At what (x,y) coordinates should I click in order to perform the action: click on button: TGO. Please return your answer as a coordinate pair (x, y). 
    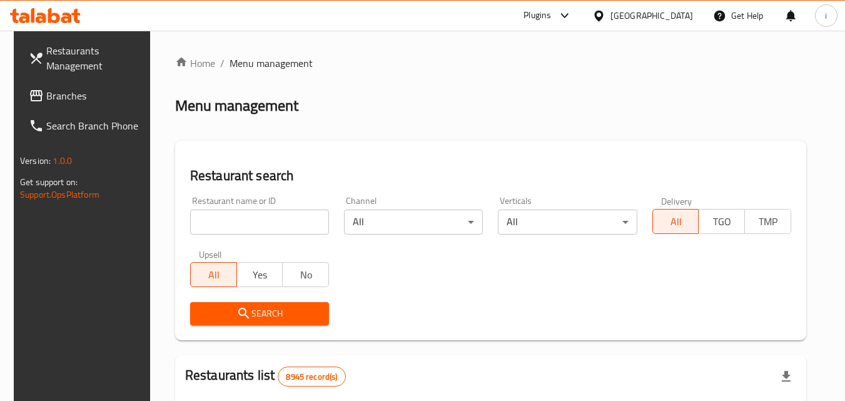
    Looking at the image, I should click on (721, 221).